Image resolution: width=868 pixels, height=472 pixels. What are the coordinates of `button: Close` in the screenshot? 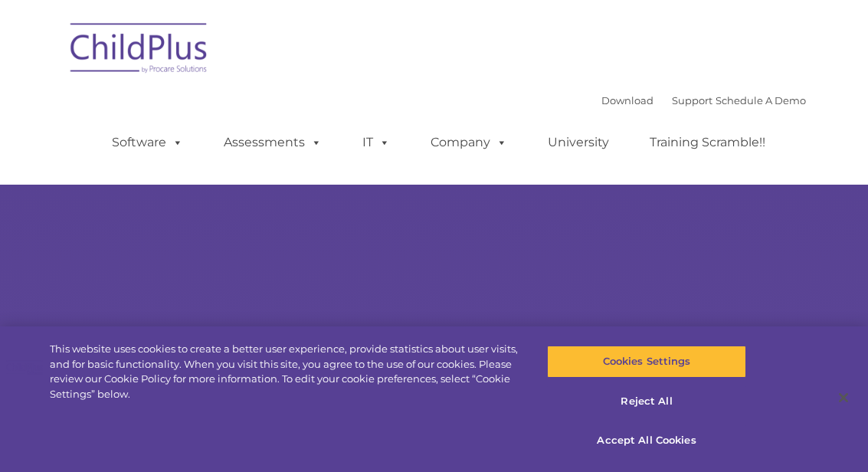 It's located at (843, 397).